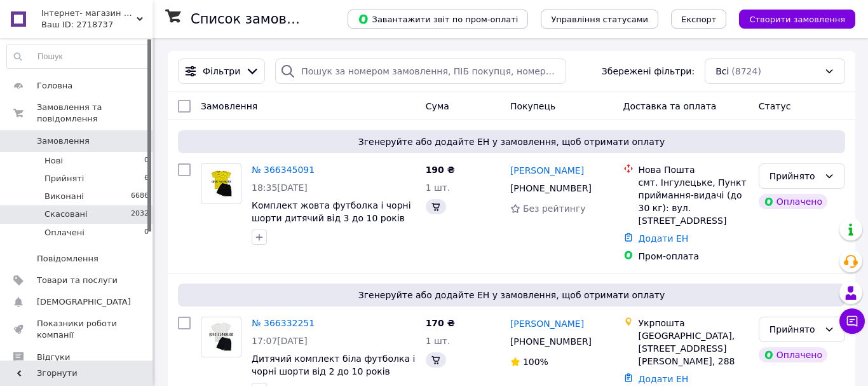 The width and height of the screenshot is (868, 386). I want to click on div: Пром-оплата, so click(693, 256).